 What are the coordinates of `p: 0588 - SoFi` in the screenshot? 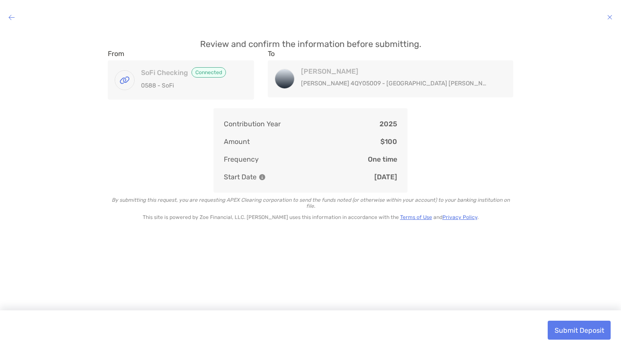 It's located at (189, 85).